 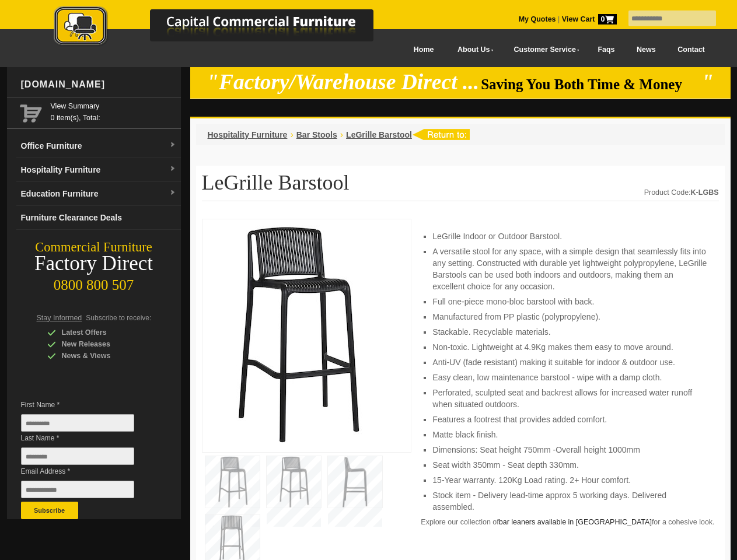 What do you see at coordinates (98, 194) in the screenshot?
I see `a: Education Furnituredropdown` at bounding box center [98, 194].